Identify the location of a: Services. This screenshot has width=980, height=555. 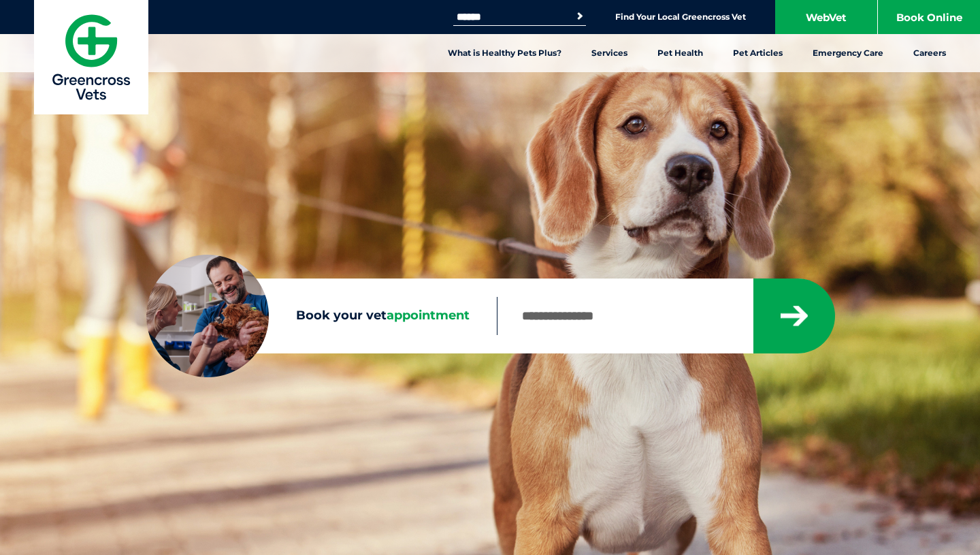
(609, 53).